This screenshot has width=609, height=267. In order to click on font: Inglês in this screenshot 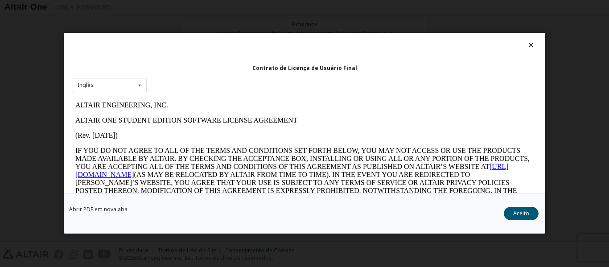, I will do `click(86, 85)`.